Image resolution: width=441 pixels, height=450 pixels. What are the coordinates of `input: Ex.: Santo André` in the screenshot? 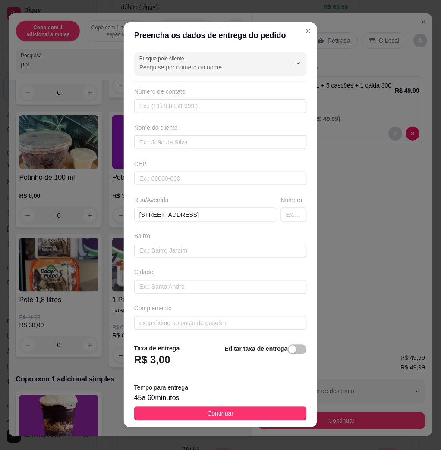 It's located at (220, 287).